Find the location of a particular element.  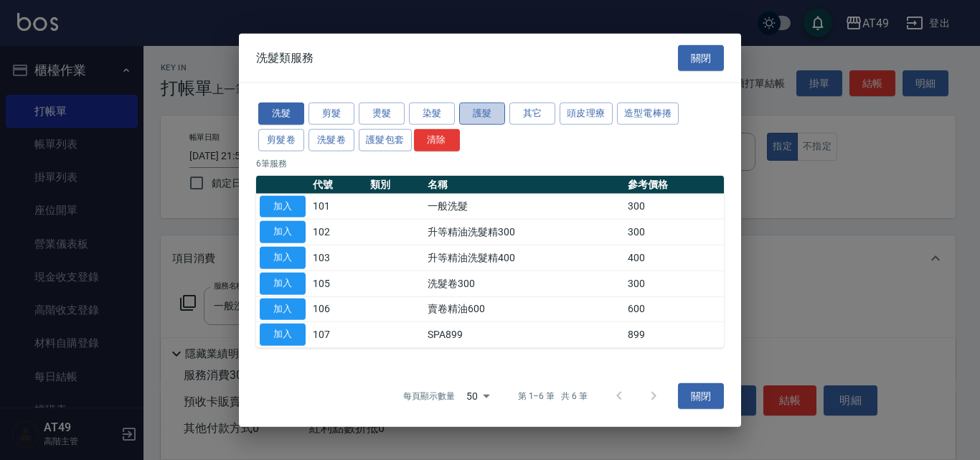

td: 400 is located at coordinates (674, 258).